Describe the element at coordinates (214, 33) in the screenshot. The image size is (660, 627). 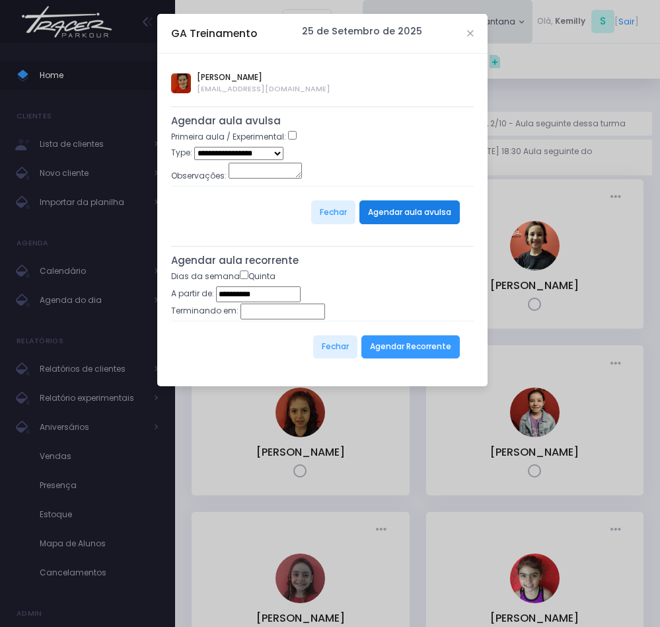
I see `h5: GA Treinamento` at that location.